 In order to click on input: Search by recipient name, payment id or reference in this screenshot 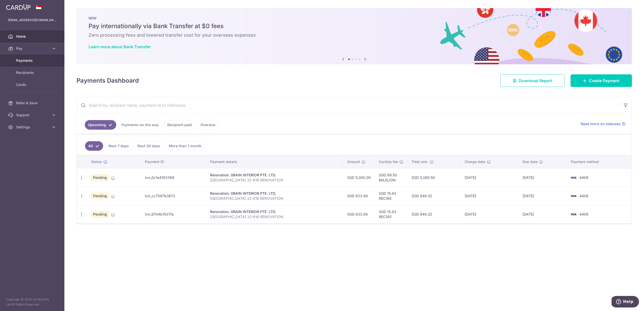, I will do `click(348, 106)`.